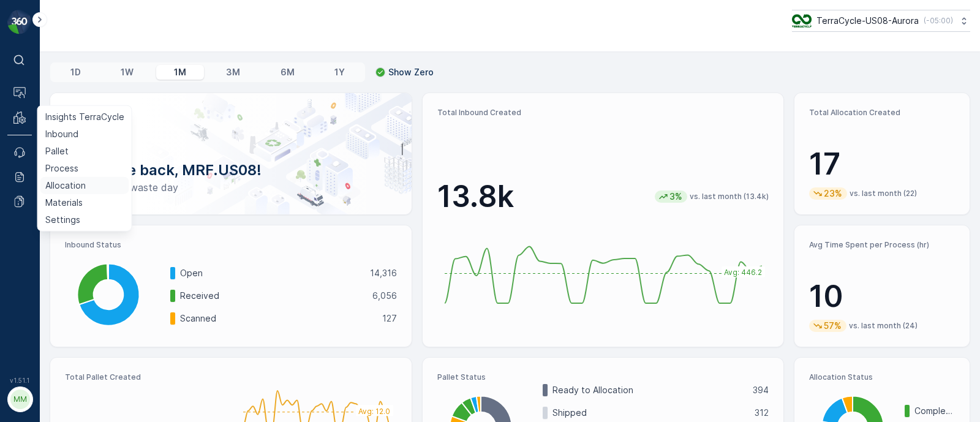 Image resolution: width=980 pixels, height=422 pixels. What do you see at coordinates (287, 72) in the screenshot?
I see `p: 6M` at bounding box center [287, 72].